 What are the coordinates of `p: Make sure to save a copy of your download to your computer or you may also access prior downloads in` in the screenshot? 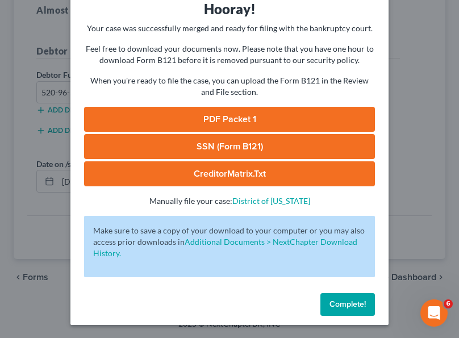 It's located at (229, 242).